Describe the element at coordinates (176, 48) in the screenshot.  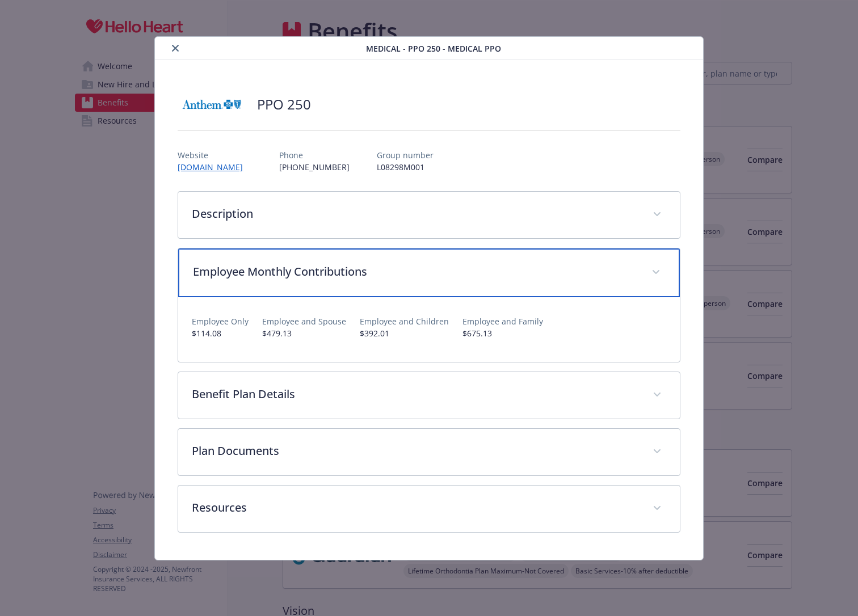
I see `button: close` at that location.